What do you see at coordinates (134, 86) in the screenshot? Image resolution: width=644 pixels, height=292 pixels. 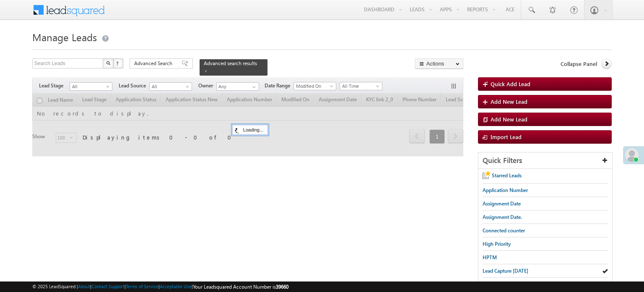 I see `span: Lead Source` at bounding box center [134, 86].